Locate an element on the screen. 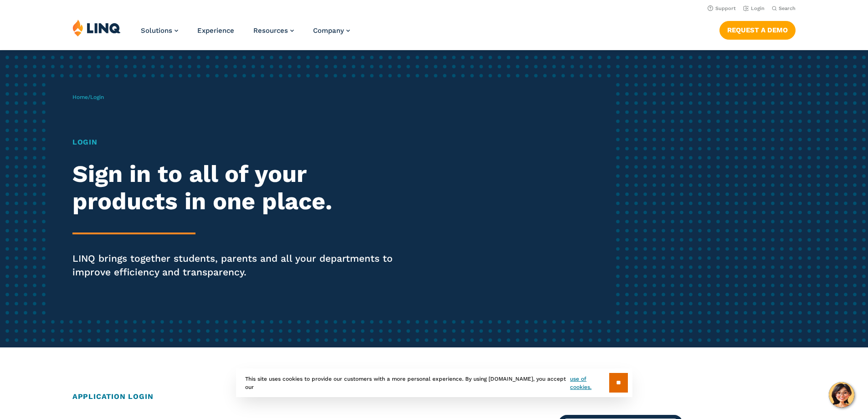  span: Solutions is located at coordinates (156, 31).